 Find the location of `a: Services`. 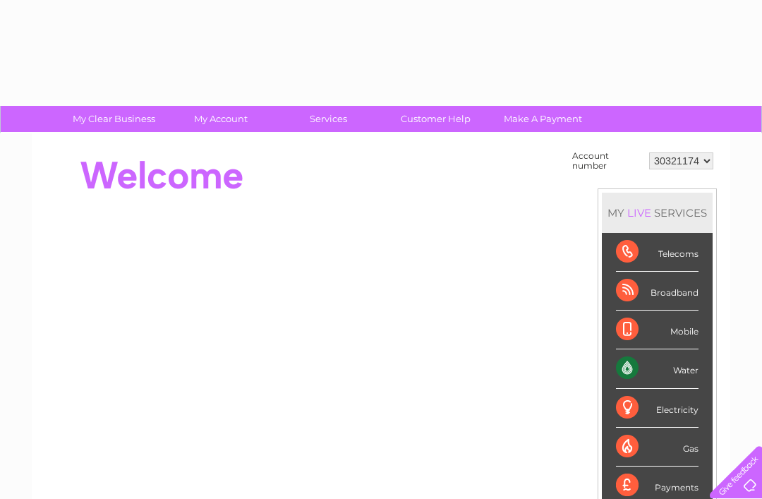

a: Services is located at coordinates (328, 119).